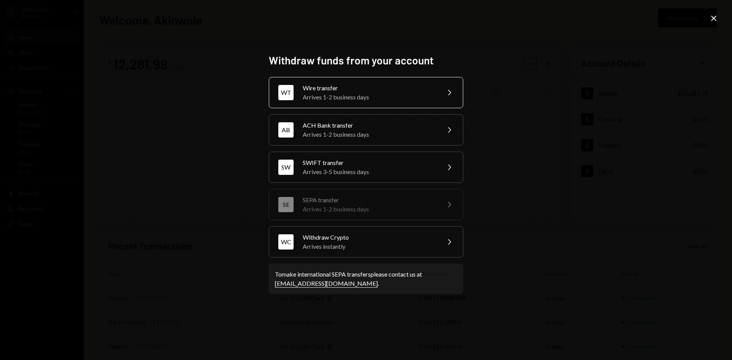 This screenshot has height=360, width=732. Describe the element at coordinates (366, 130) in the screenshot. I see `button: ABACH Bank transferArrives 1-2 business days` at that location.